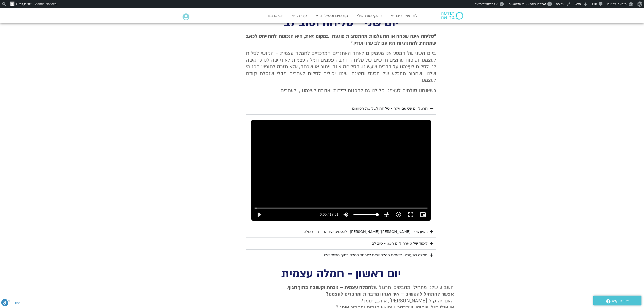  Describe the element at coordinates (341, 109) in the screenshot. I see `summary: תרגול יום שני עם אלה - סליחה לשלושת הכיוונים` at that location.